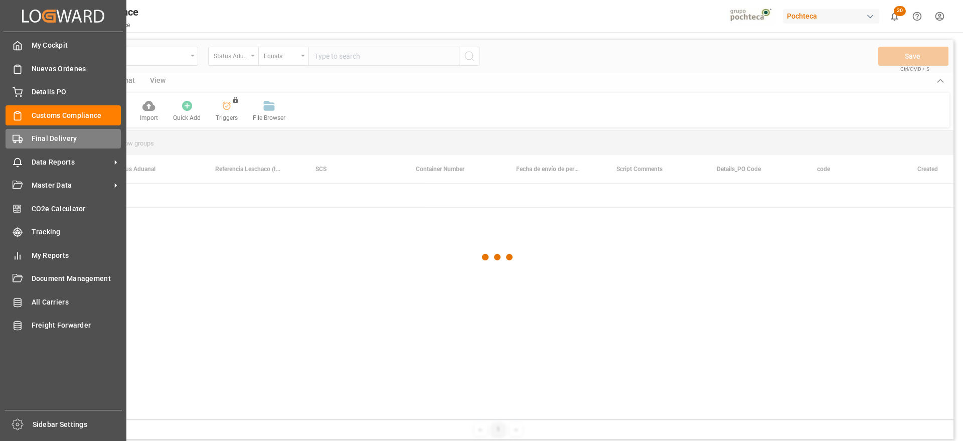 This screenshot has height=441, width=963. Describe the element at coordinates (895, 16) in the screenshot. I see `button: show 30 new notifications` at that location.